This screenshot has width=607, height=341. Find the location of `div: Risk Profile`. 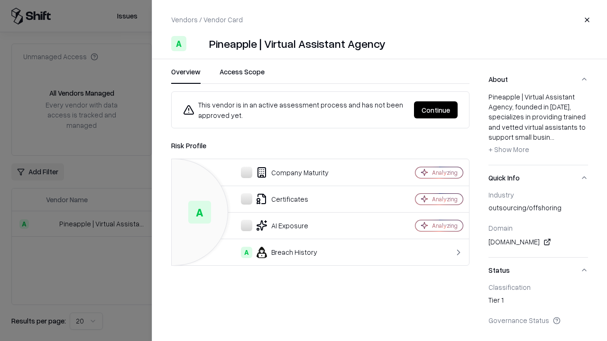

div: Risk Profile is located at coordinates (320, 146).